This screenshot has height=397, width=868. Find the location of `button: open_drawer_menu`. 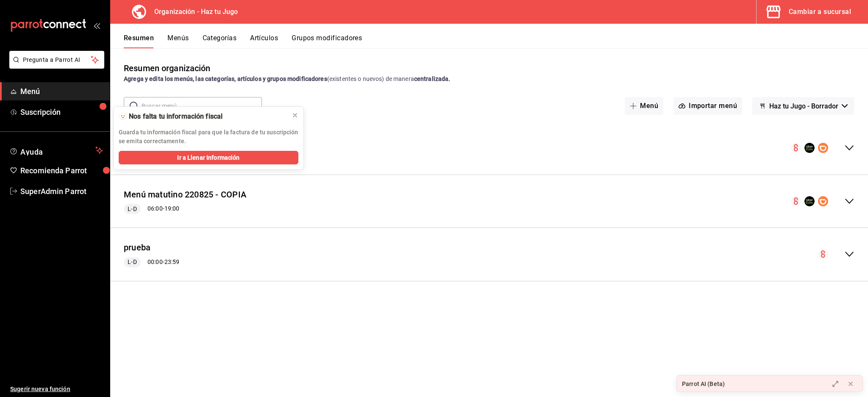

button: open_drawer_menu is located at coordinates (97, 25).